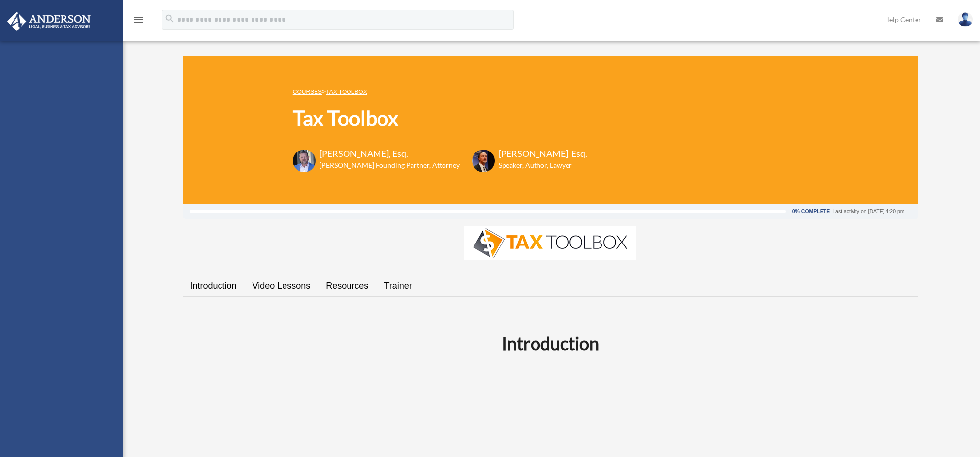  Describe the element at coordinates (483, 161) in the screenshot. I see `img: Scott-Estill-Headshot.png` at that location.